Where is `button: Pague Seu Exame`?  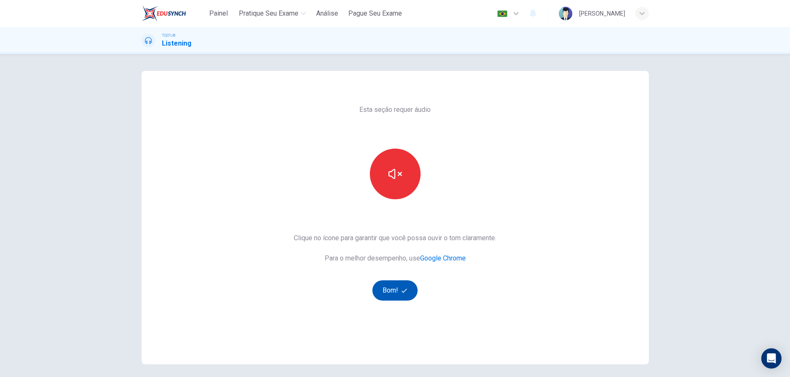
button: Pague Seu Exame is located at coordinates (375, 14).